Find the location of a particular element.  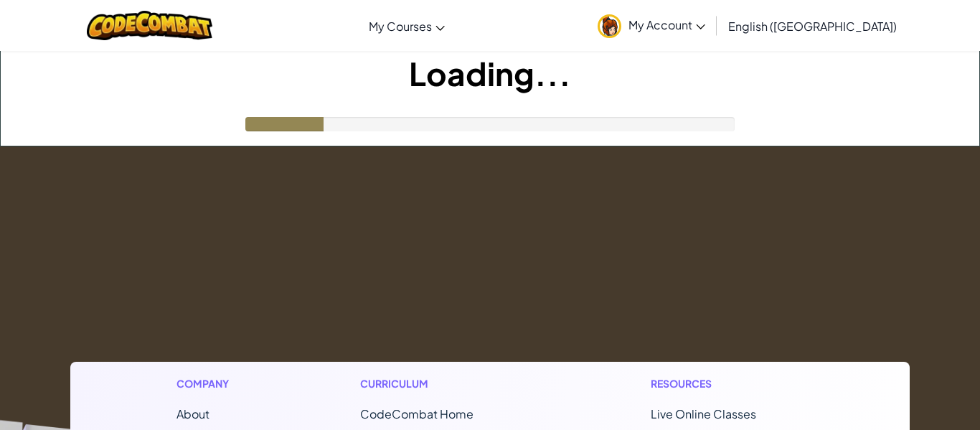

a: CodeCombat logo is located at coordinates (149, 25).